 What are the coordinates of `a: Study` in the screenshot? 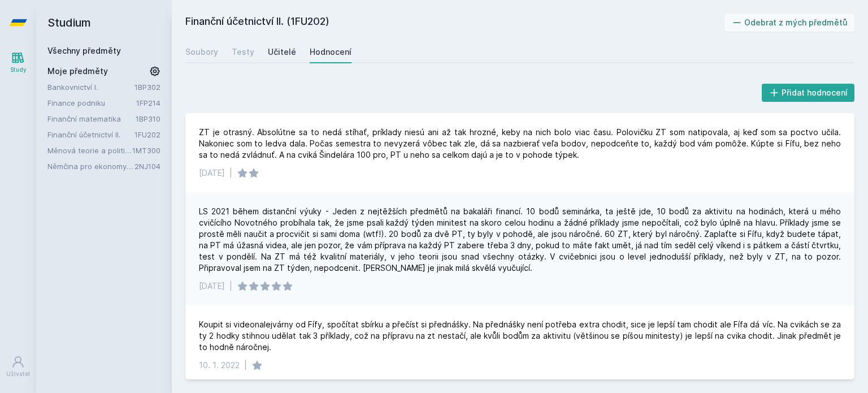 It's located at (18, 62).